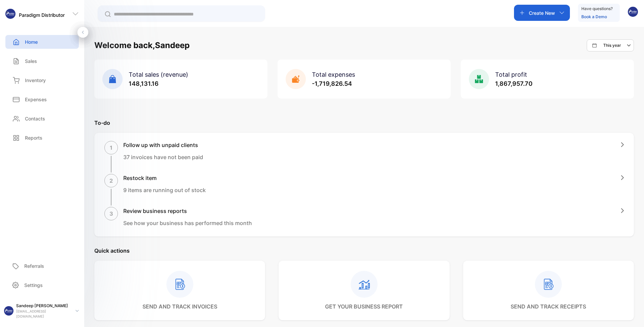 The width and height of the screenshot is (644, 327). What do you see at coordinates (333, 75) in the screenshot?
I see `span: Total expenses` at bounding box center [333, 75].